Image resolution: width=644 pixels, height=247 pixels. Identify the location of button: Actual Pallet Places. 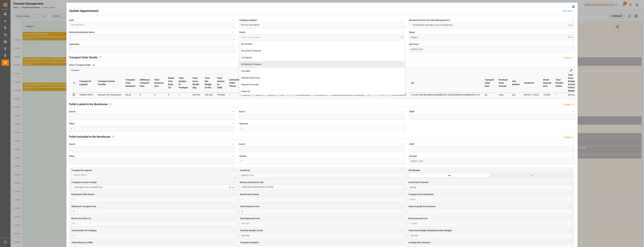
(402, 194).